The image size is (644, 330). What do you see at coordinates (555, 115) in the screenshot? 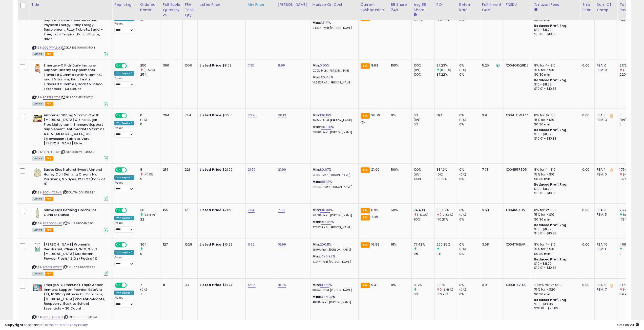
I see `div: 8% for <= $10` at bounding box center [555, 115].